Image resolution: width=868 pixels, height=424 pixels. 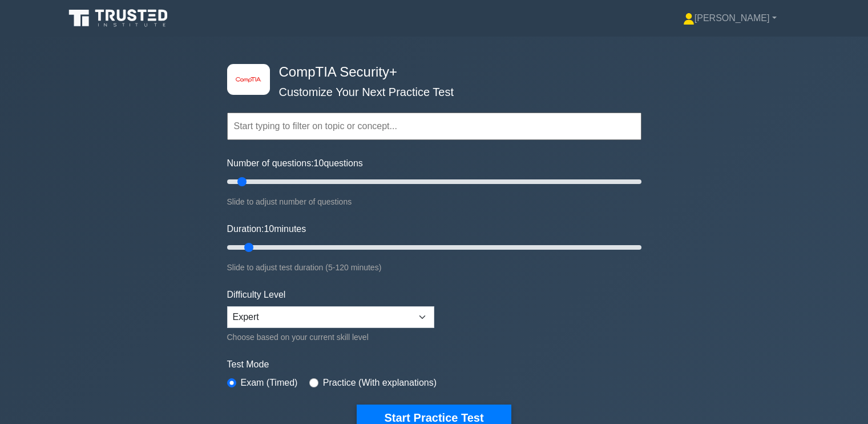 I want to click on div: Slide to adjust number of questions, so click(x=434, y=202).